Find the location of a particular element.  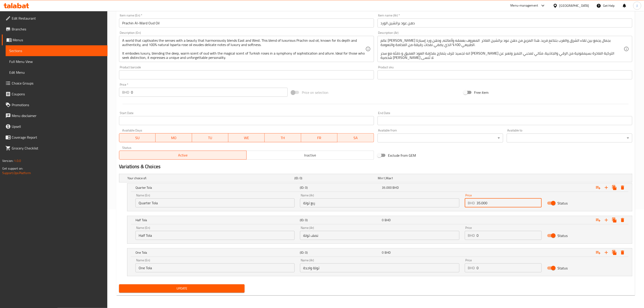

span: FR is located at coordinates (319, 138).